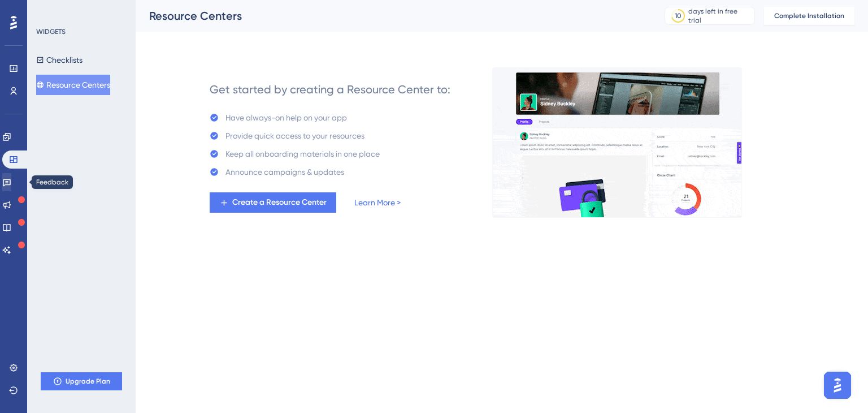 This screenshot has width=868, height=413. I want to click on button: Open AI Assistant Launcher, so click(17, 17).